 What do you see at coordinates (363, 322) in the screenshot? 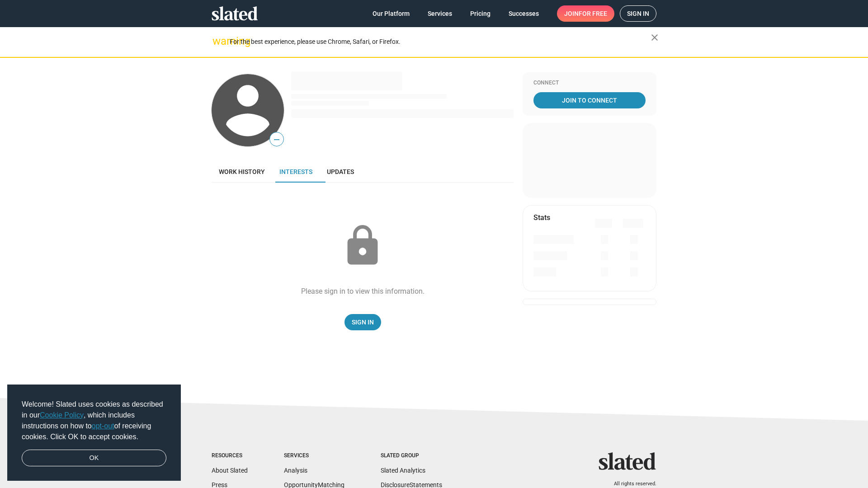
I see `span: Sign In` at bounding box center [363, 322].